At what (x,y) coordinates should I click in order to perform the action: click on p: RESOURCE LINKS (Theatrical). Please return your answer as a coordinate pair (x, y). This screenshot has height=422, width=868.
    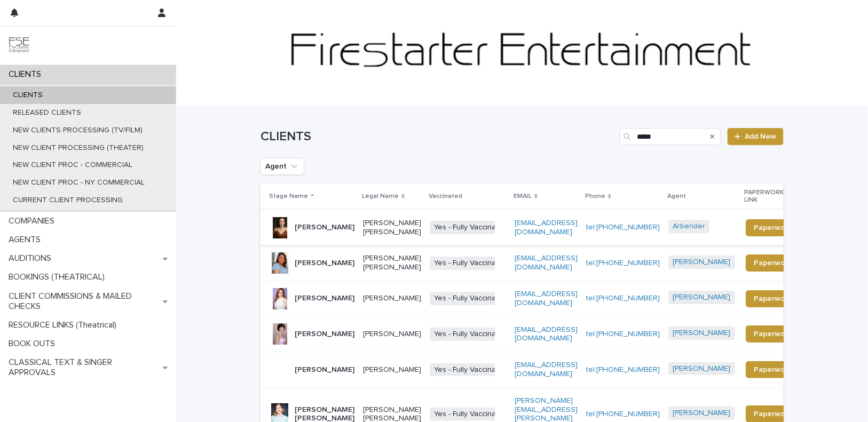
    Looking at the image, I should click on (65, 325).